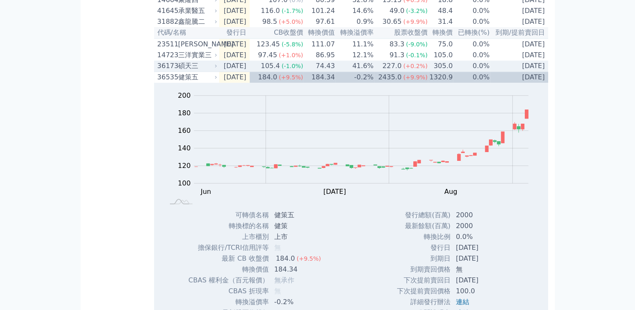 This screenshot has width=635, height=310. What do you see at coordinates (228, 226) in the screenshot?
I see `td: 轉換標的名稱` at bounding box center [228, 226].